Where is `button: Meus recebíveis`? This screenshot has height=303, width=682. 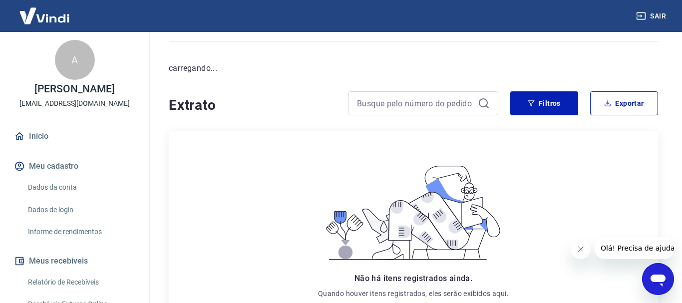 button: Meus recebíveis is located at coordinates (74, 261).